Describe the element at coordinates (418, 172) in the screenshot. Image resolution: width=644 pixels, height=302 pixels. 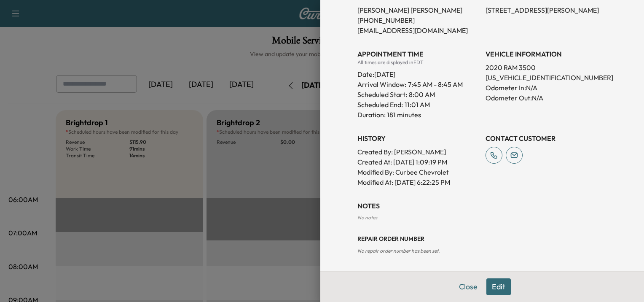
I see `p: Modified By : Curbee Chevrolet` at that location.